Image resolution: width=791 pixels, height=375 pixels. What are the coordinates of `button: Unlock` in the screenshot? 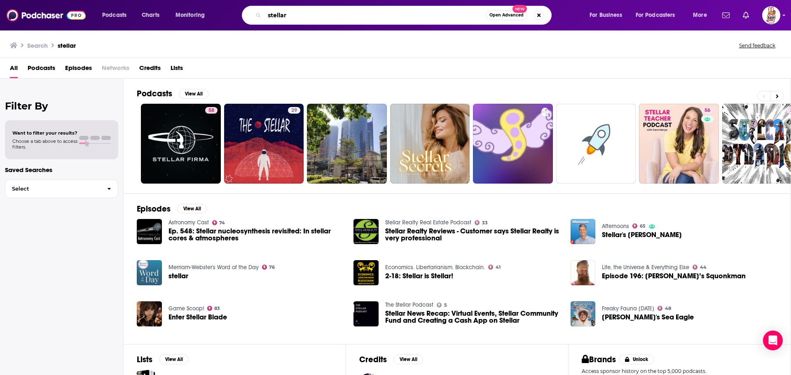 It's located at (637, 360).